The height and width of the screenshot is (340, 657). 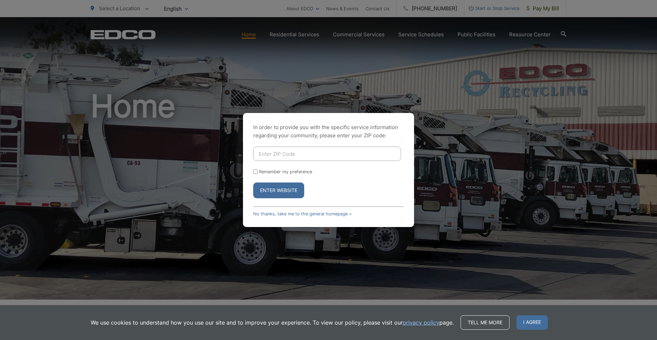 What do you see at coordinates (285, 171) in the screenshot?
I see `label: Remember my preference` at bounding box center [285, 171].